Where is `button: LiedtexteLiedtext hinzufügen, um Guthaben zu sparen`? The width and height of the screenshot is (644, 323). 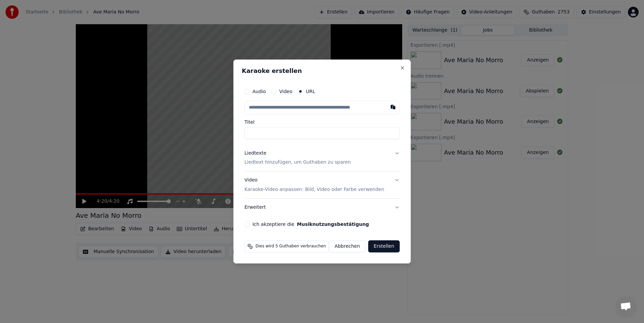 button: LiedtexteLiedtext hinzufügen, um Guthaben zu sparen is located at coordinates (322, 158).